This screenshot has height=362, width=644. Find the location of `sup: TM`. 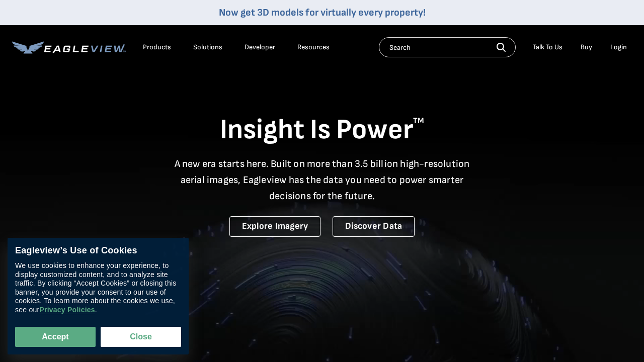

sup: TM is located at coordinates (419, 120).